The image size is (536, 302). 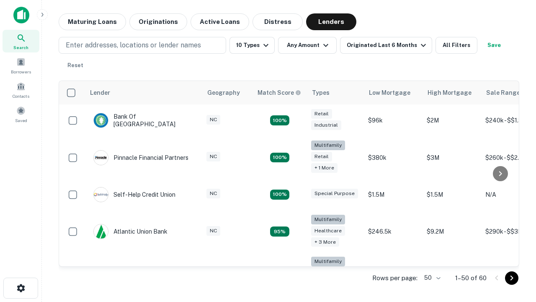 I want to click on div: Industrial, so click(x=326, y=125).